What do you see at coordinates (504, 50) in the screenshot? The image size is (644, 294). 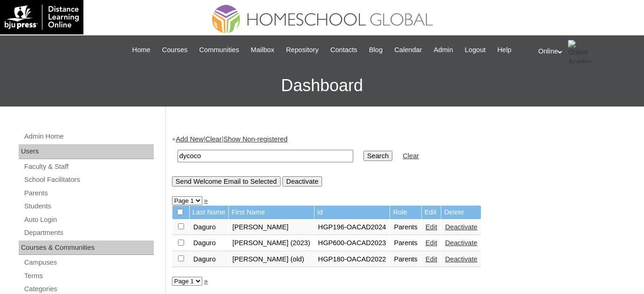 I see `a: Help` at bounding box center [504, 50].